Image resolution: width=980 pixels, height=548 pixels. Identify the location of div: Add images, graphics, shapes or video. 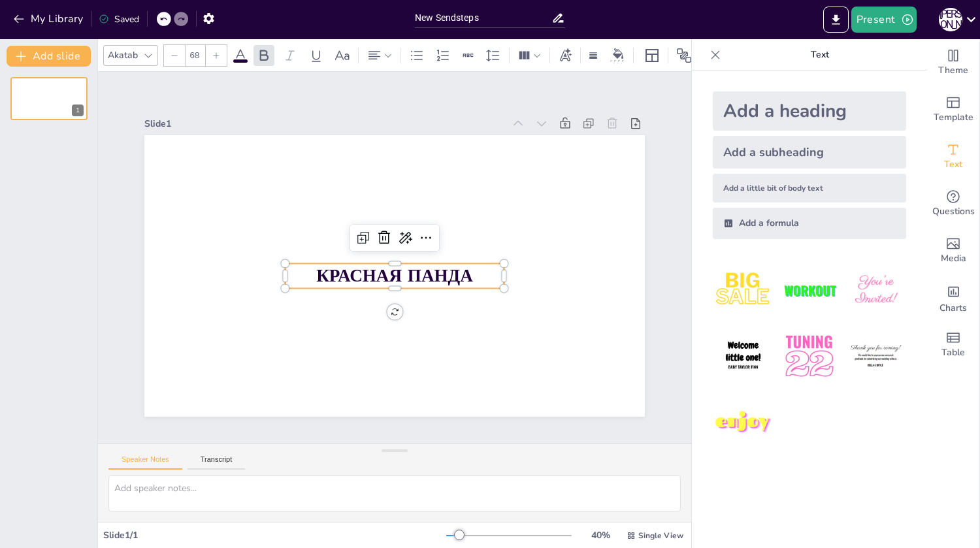
(954, 251).